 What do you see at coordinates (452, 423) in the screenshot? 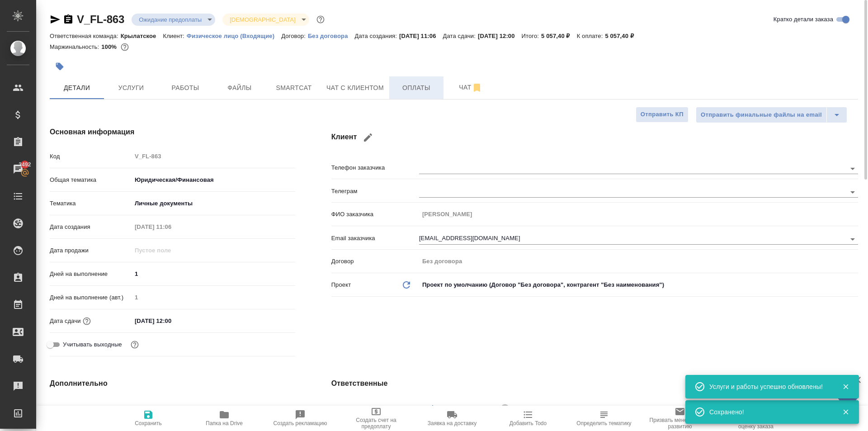
I see `span: Заявка на доставку` at bounding box center [452, 423].